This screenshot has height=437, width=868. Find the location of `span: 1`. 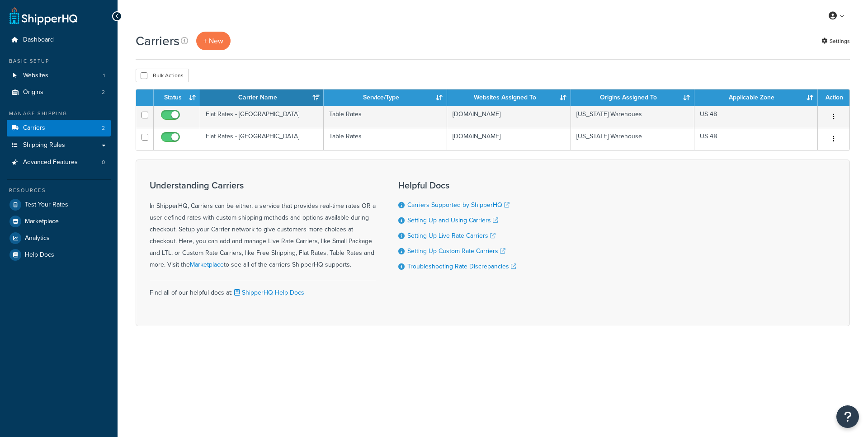

span: 1 is located at coordinates (104, 76).